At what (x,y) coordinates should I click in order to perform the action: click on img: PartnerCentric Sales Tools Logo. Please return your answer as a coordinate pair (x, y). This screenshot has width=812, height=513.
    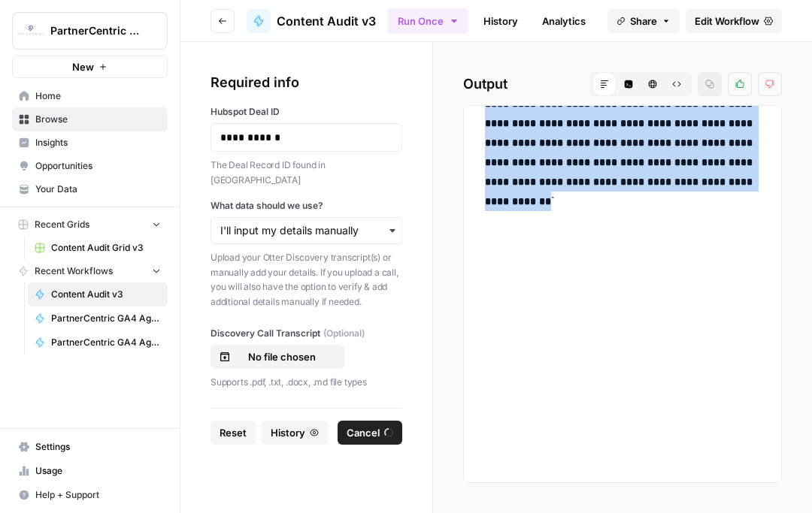
    Looking at the image, I should click on (31, 31).